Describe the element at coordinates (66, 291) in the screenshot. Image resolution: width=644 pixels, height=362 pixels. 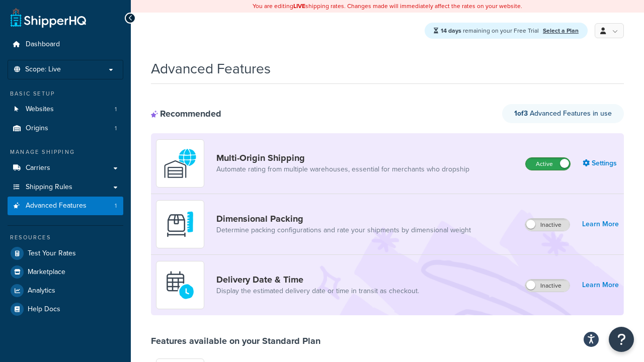
I see `a: Analytics` at that location.